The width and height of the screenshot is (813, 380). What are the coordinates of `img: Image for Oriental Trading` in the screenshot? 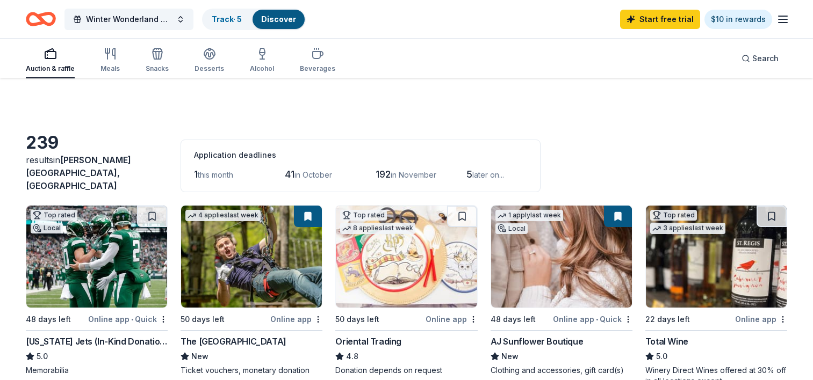 It's located at (406, 257).